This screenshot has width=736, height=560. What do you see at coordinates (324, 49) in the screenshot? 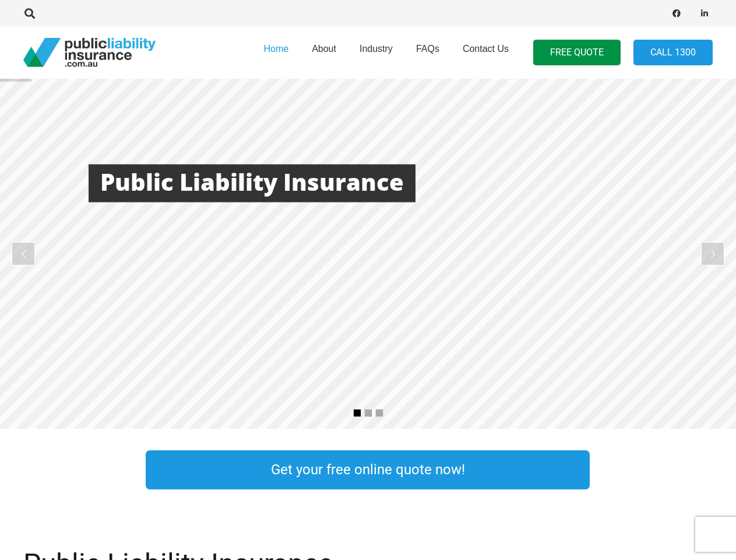
I see `span: About` at bounding box center [324, 49].